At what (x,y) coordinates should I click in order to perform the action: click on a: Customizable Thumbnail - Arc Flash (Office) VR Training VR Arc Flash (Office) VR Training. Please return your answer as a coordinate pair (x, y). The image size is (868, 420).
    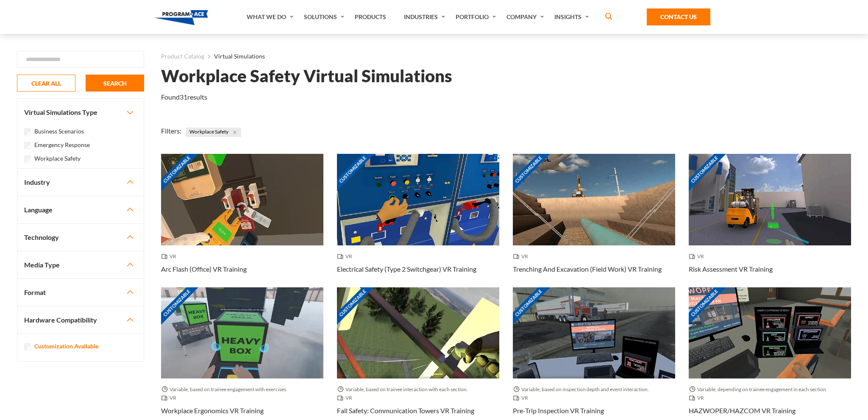
    Looking at the image, I should click on (242, 220).